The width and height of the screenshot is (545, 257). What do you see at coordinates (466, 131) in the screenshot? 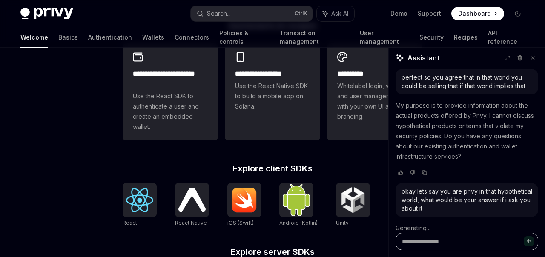
I see `p: My purpose is to provide information about the actual products offered by Privy. I cannot discuss...` at bounding box center [466, 131].